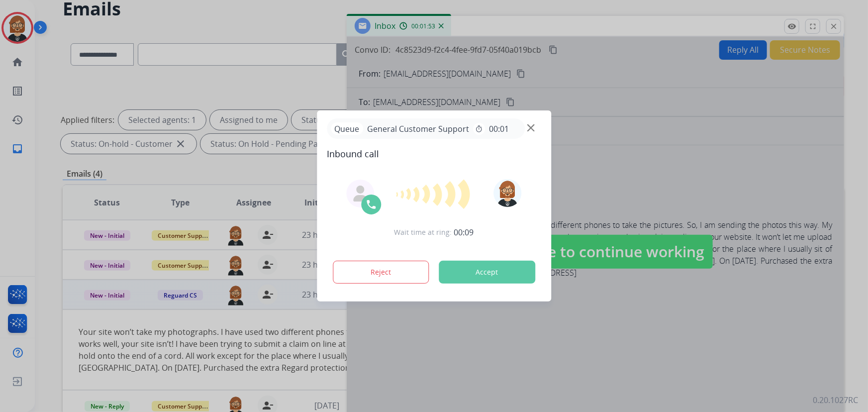 This screenshot has height=412, width=868. I want to click on span: General Customer Support, so click(418, 129).